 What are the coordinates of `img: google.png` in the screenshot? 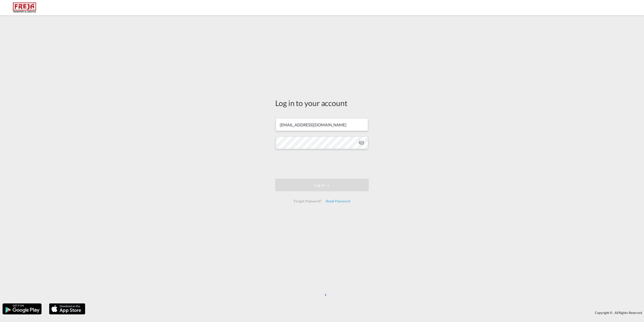 It's located at (22, 309).